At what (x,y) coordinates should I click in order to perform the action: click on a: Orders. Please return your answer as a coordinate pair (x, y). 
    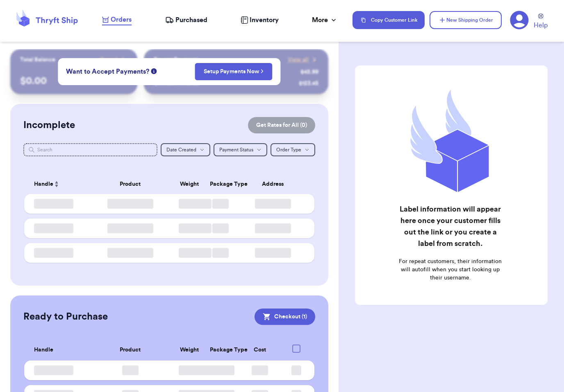
    Looking at the image, I should click on (117, 20).